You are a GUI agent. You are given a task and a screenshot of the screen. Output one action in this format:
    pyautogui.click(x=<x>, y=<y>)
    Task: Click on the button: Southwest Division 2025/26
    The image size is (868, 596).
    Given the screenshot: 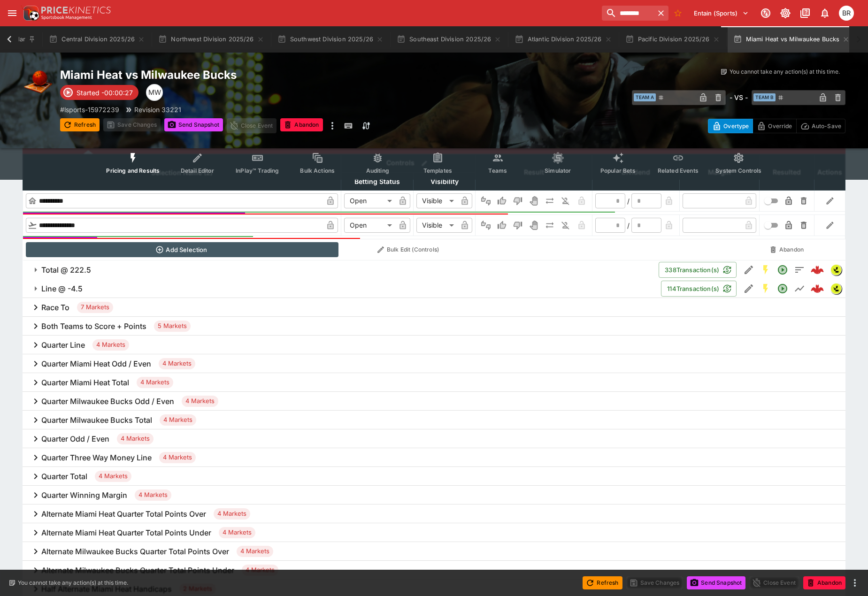 What is the action you would take?
    pyautogui.click(x=330, y=40)
    